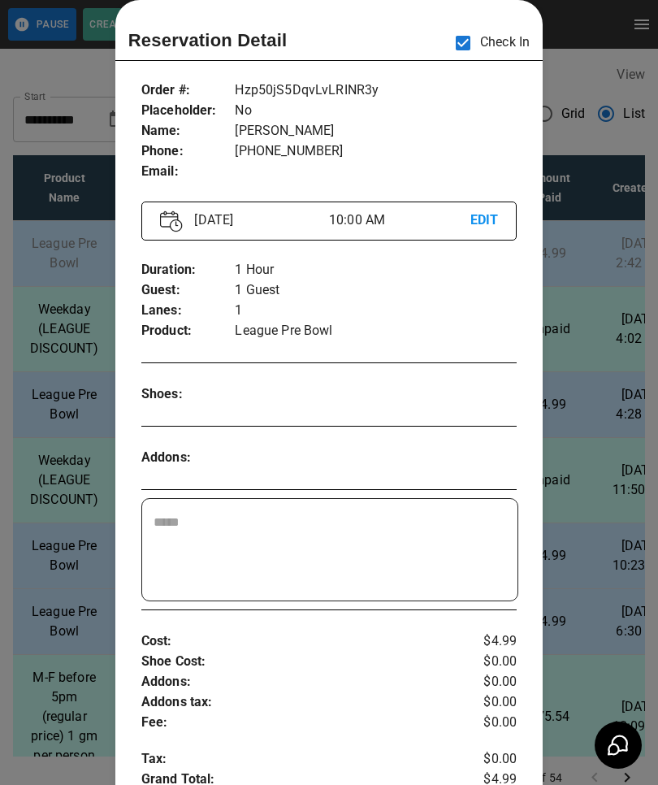 This screenshot has width=658, height=785. What do you see at coordinates (297, 641) in the screenshot?
I see `p: Cost :` at bounding box center [297, 641].